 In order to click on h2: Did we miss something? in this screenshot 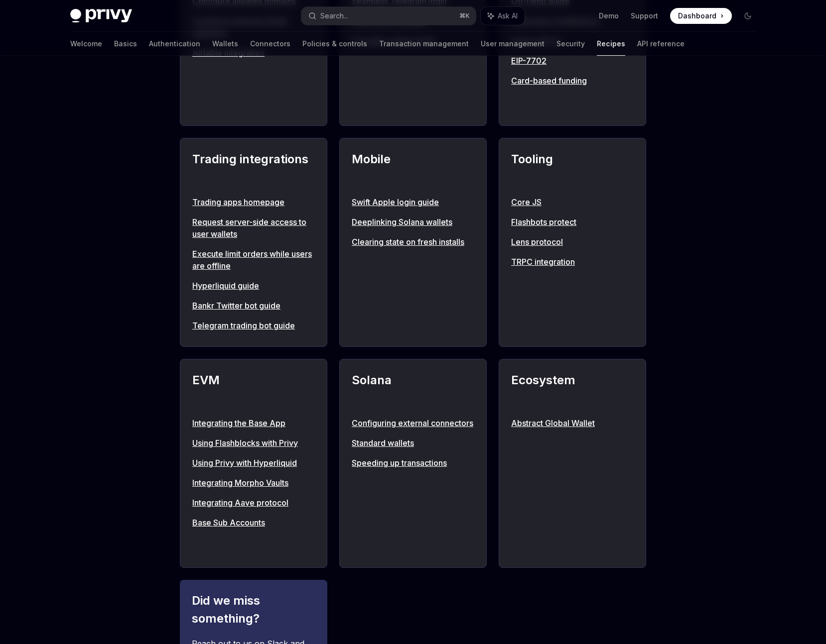, I will do `click(253, 610)`.